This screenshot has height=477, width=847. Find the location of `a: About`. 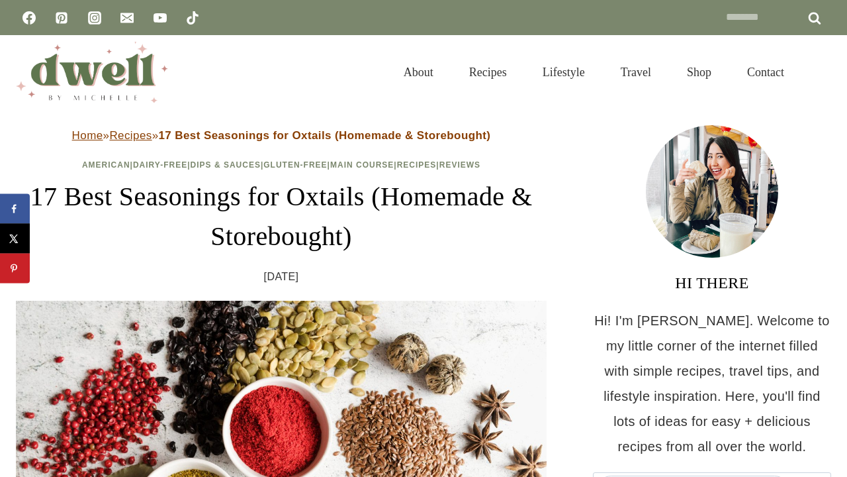

a: About is located at coordinates (418, 72).